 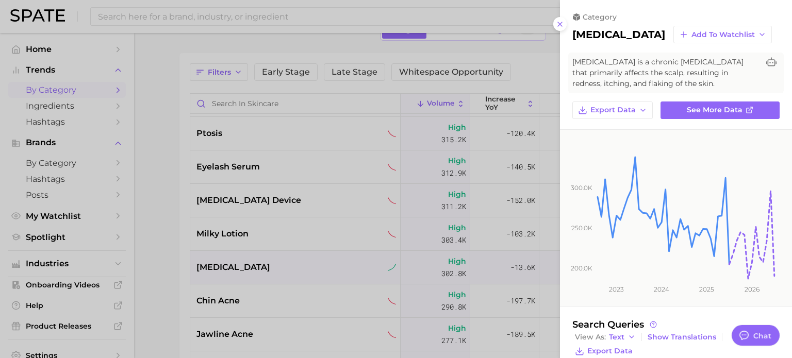 What do you see at coordinates (681, 337) in the screenshot?
I see `button: Show Translations` at bounding box center [681, 337].